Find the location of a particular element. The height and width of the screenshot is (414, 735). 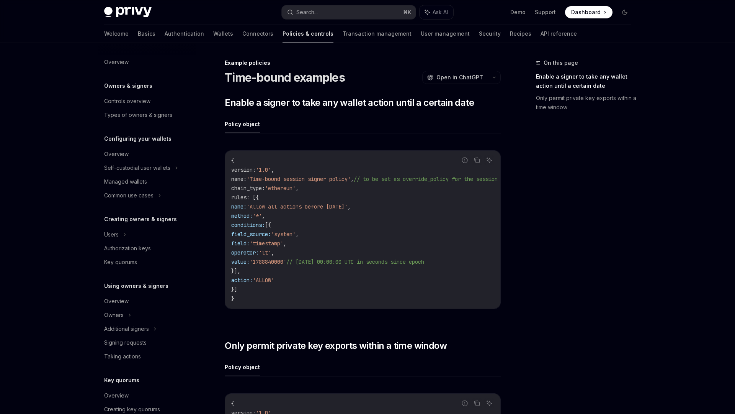

a: Demo is located at coordinates (518, 12).